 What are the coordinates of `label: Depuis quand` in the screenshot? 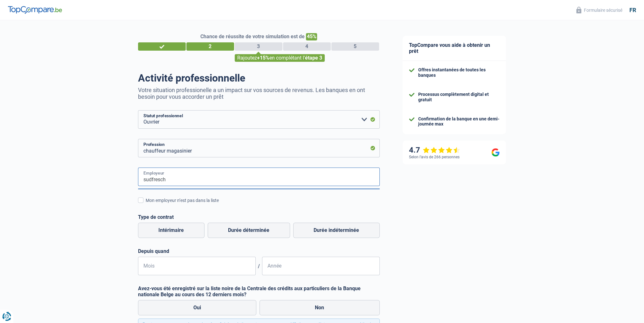 It's located at (259, 251).